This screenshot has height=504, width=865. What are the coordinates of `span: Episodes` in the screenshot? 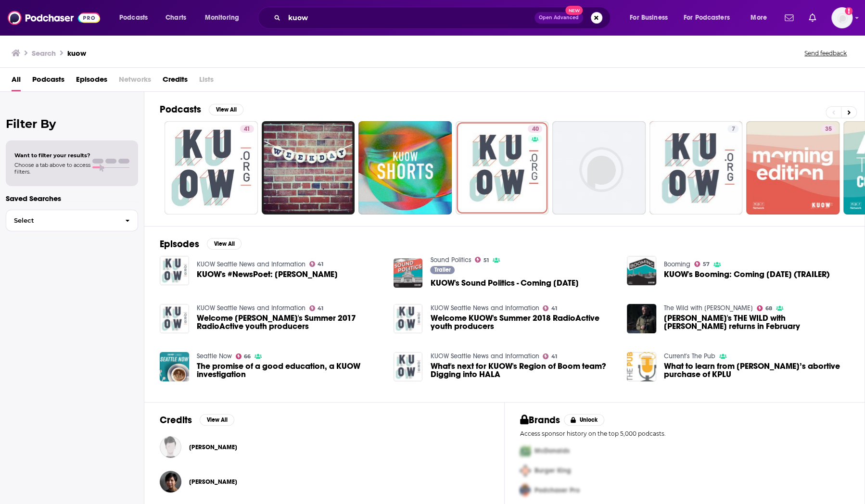 It's located at (92, 81).